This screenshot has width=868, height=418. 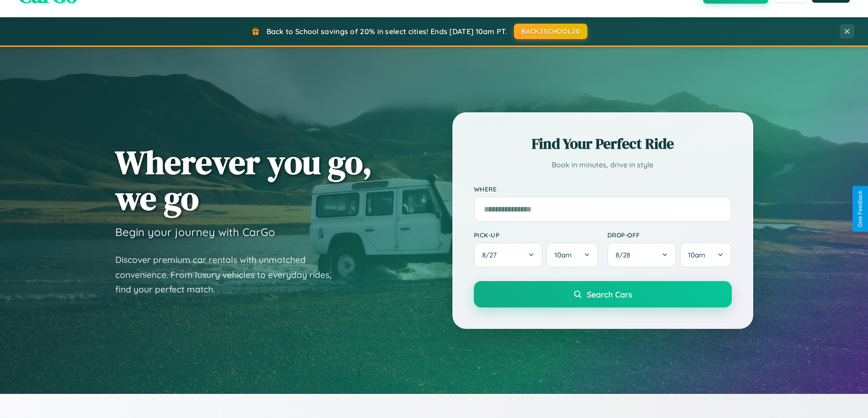 I want to click on label: Pick-up, so click(x=536, y=235).